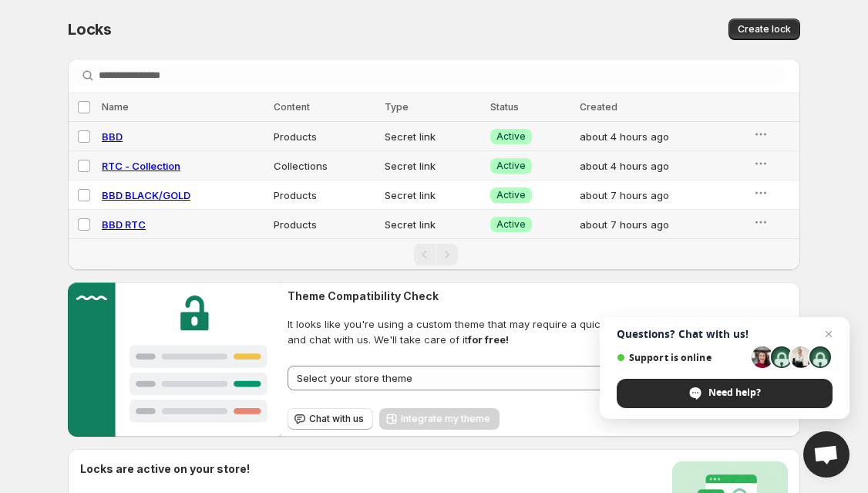  I want to click on h2: Locks are active on your store!, so click(282, 469).